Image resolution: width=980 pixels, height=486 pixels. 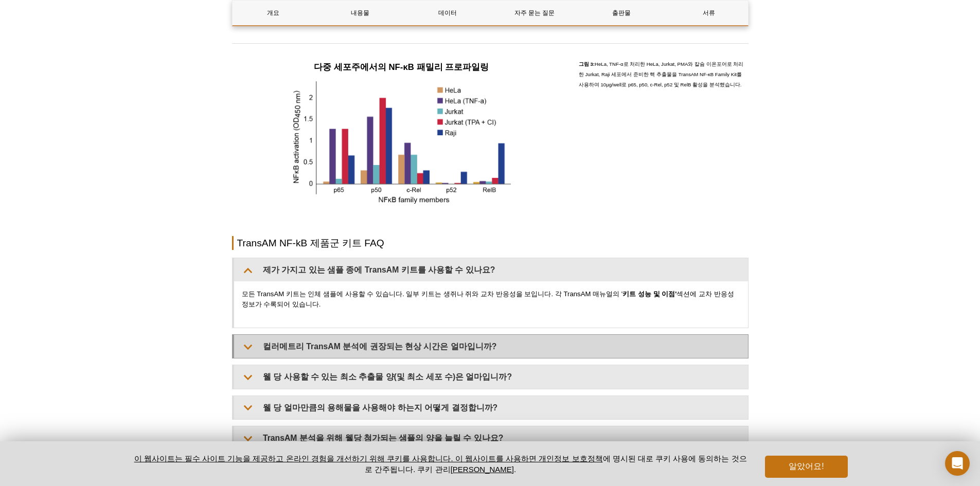 I want to click on font: 모든 TransAM 키트는 인체 샘플에 사용할 수 있습니다. 일부 키트는 생쥐나 쥐와 교차 반응성을 보입니다. 각 TransAM 매뉴얼의 ', so click(x=432, y=293).